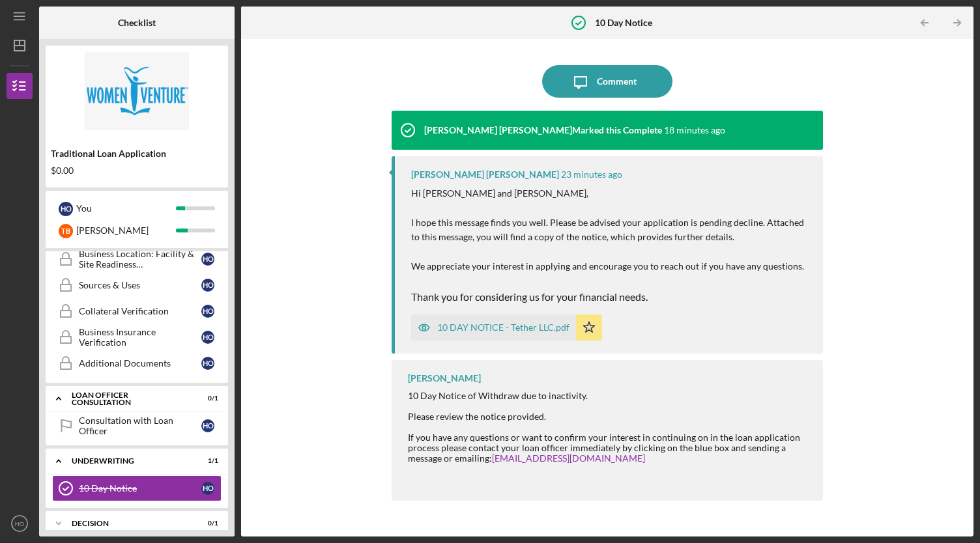  What do you see at coordinates (140, 311) in the screenshot?
I see `div: Collateral Verification` at bounding box center [140, 311].